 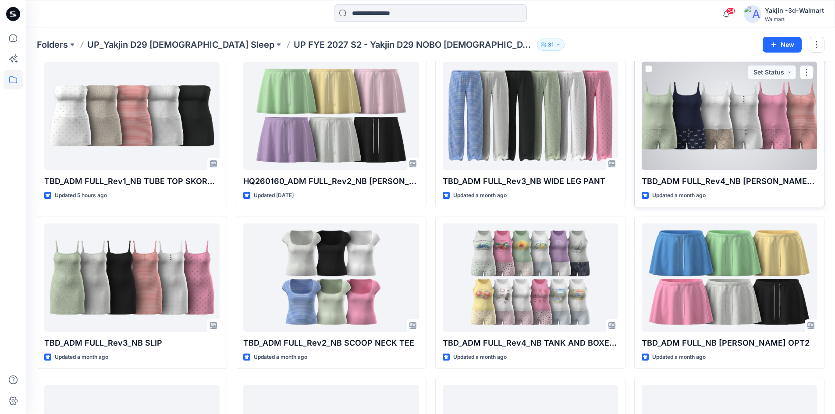 I want to click on p: TBD_ADM FULL_Rev3_NB WIDE LEG PANT, so click(x=530, y=181).